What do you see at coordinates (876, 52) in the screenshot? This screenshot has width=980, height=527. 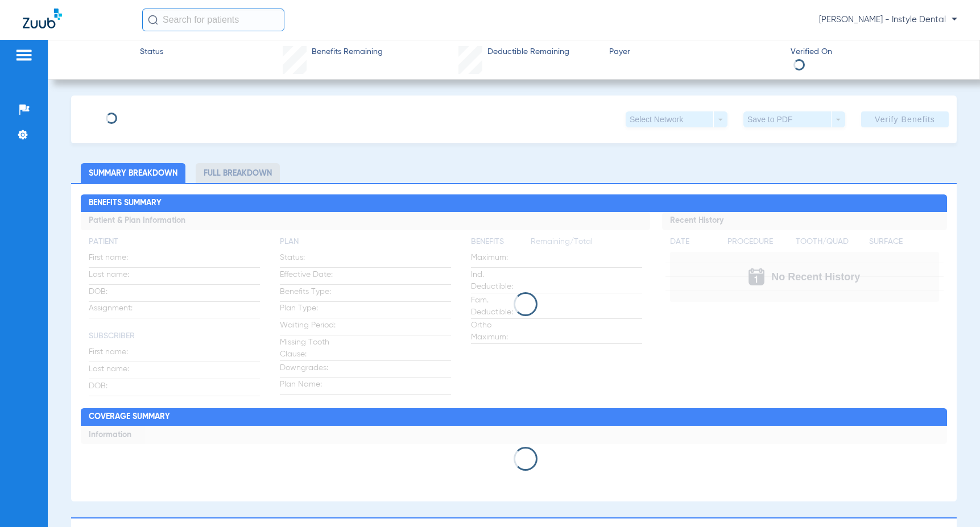 I see `span: Verified On` at bounding box center [876, 52].